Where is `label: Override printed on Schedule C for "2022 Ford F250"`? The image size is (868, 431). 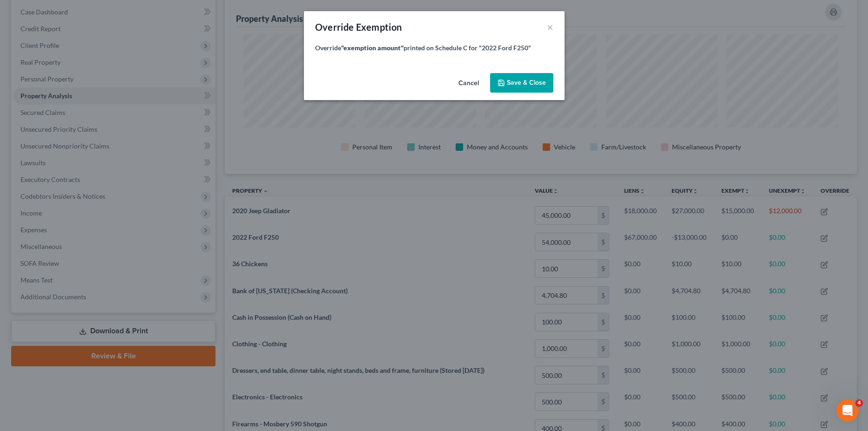
label: Override printed on Schedule C for "2022 Ford F250" is located at coordinates (423, 47).